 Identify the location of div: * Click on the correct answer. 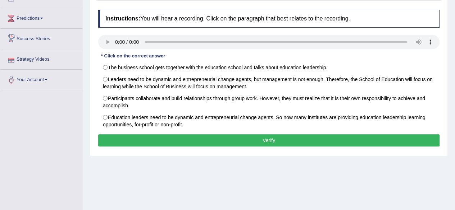
(133, 56).